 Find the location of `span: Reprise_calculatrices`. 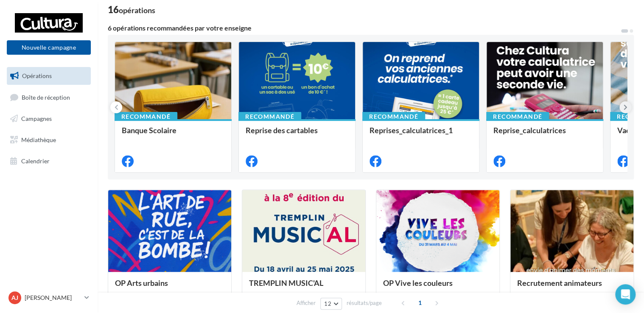

span: Reprise_calculatrices is located at coordinates (529, 130).